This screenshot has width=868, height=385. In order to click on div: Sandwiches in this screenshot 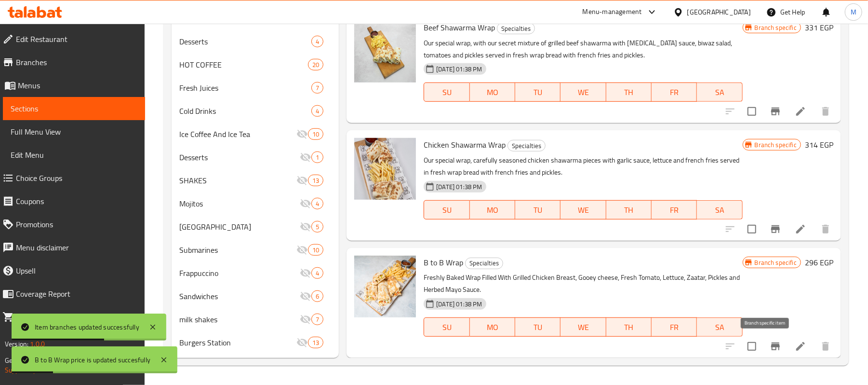, I will do `click(240, 296)`.